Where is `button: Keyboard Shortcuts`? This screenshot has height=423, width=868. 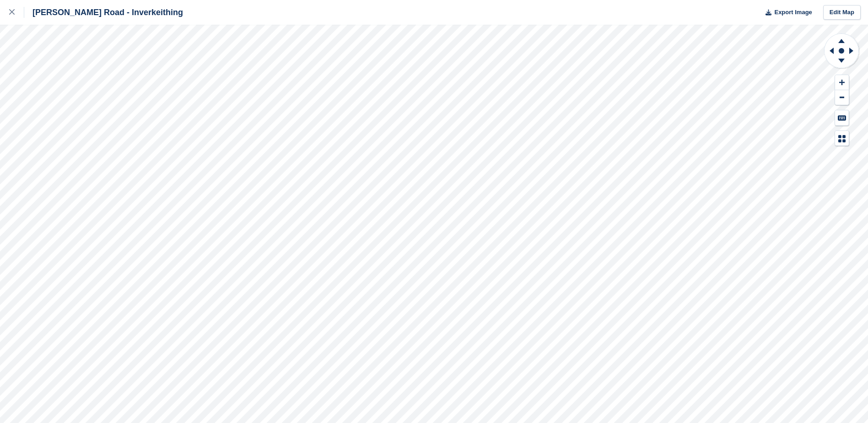
button: Keyboard Shortcuts is located at coordinates (842, 118).